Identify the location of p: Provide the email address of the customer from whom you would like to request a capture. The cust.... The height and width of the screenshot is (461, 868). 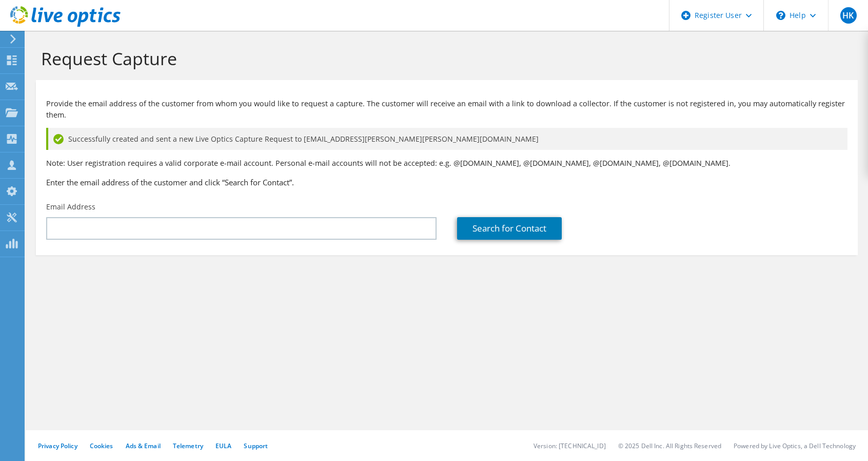
(447, 110).